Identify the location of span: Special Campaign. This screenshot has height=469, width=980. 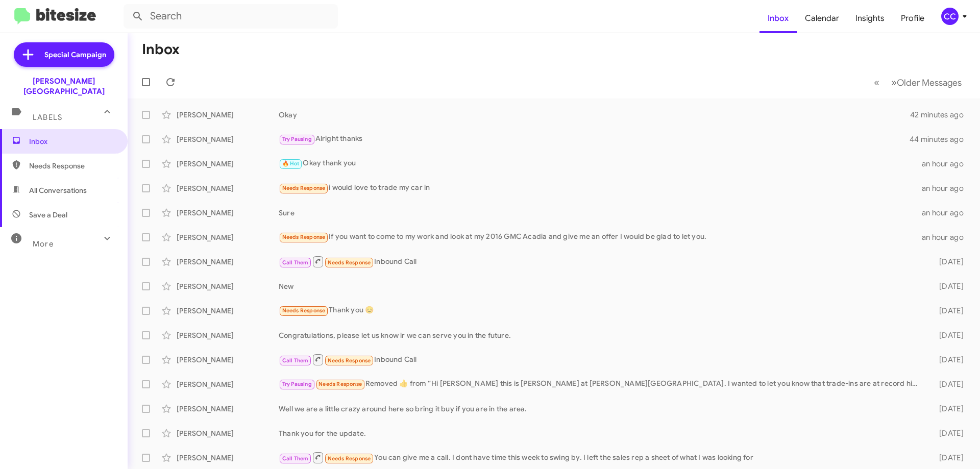
(75, 55).